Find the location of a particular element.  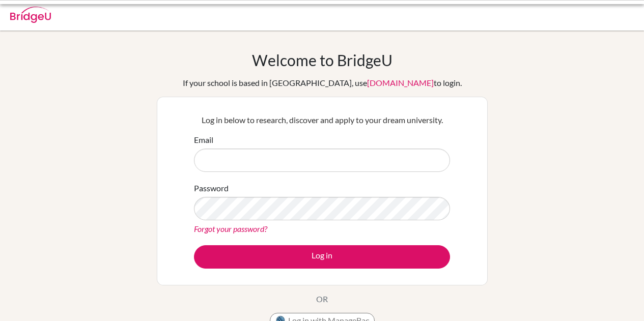

h1: Welcome to BridgeU is located at coordinates (323, 60).